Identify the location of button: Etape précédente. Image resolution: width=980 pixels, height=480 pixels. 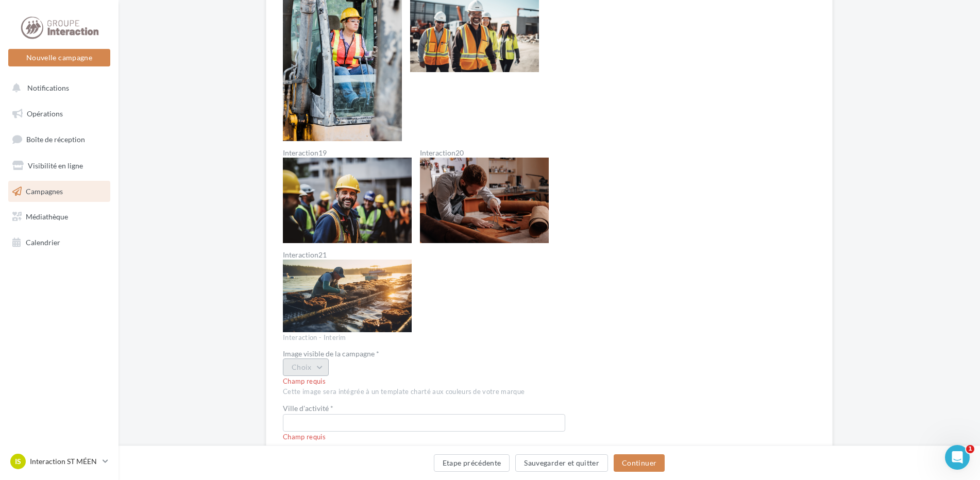
(472, 463).